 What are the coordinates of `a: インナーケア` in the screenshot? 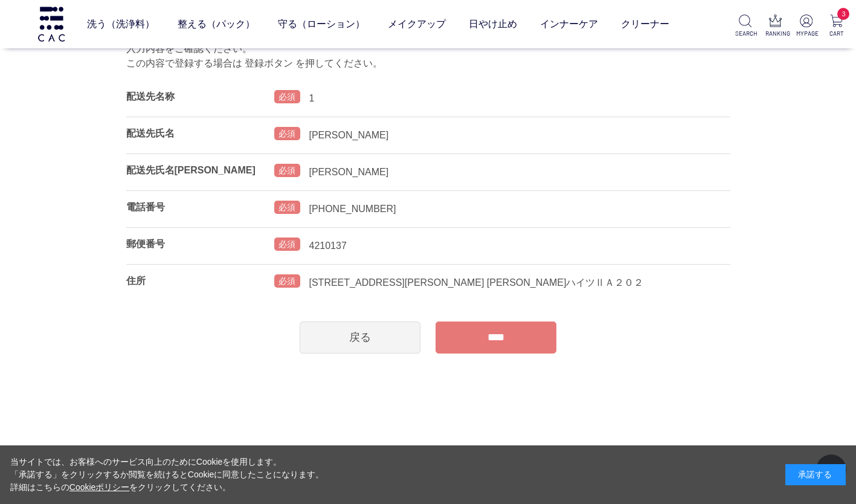 It's located at (569, 24).